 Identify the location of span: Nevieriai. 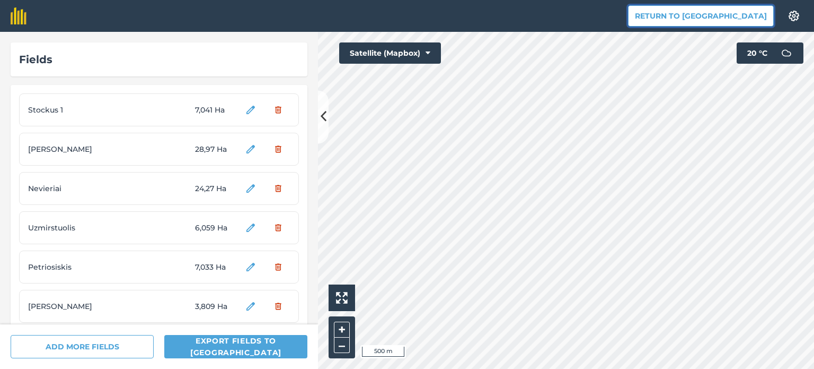
(68, 188).